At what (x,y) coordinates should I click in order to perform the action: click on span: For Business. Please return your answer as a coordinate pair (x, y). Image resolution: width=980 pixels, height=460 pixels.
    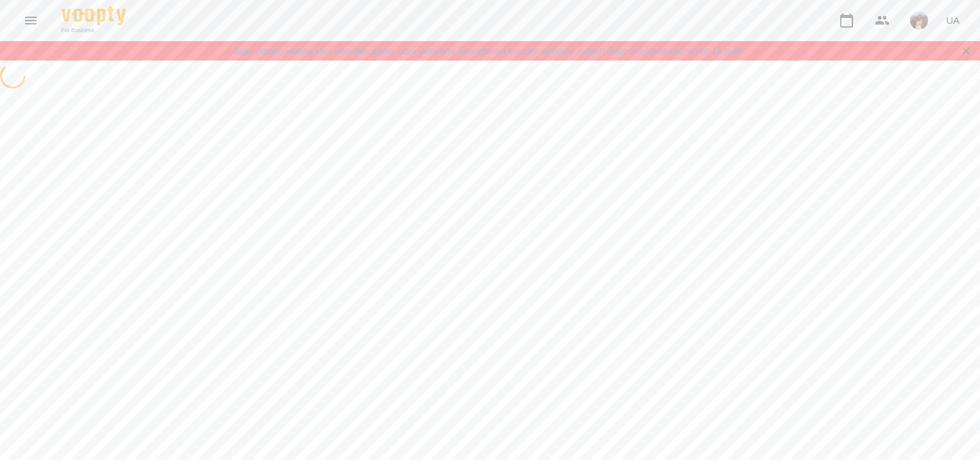
    Looking at the image, I should click on (93, 30).